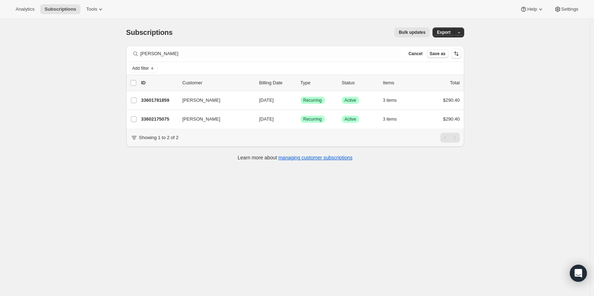 This screenshot has height=296, width=594. What do you see at coordinates (60, 9) in the screenshot?
I see `button: Subscriptions` at bounding box center [60, 9].